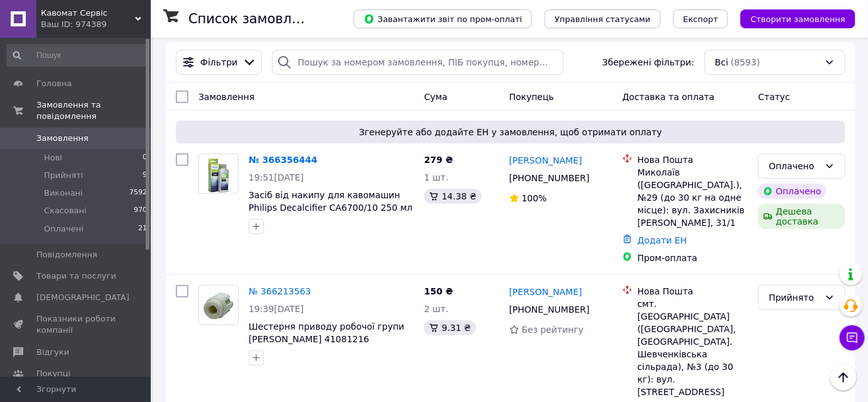  Describe the element at coordinates (701, 19) in the screenshot. I see `span: Експорт` at that location.